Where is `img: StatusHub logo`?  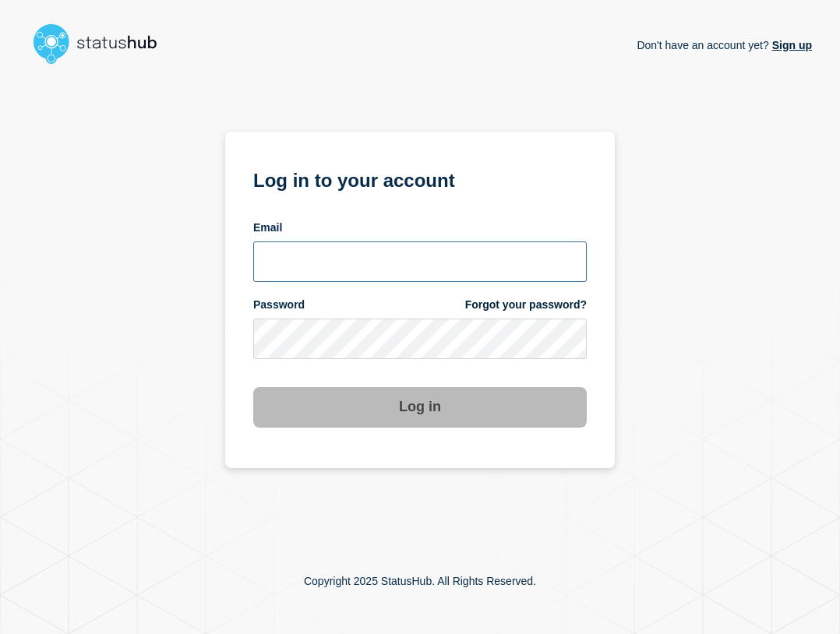 img: StatusHub logo is located at coordinates (102, 44).